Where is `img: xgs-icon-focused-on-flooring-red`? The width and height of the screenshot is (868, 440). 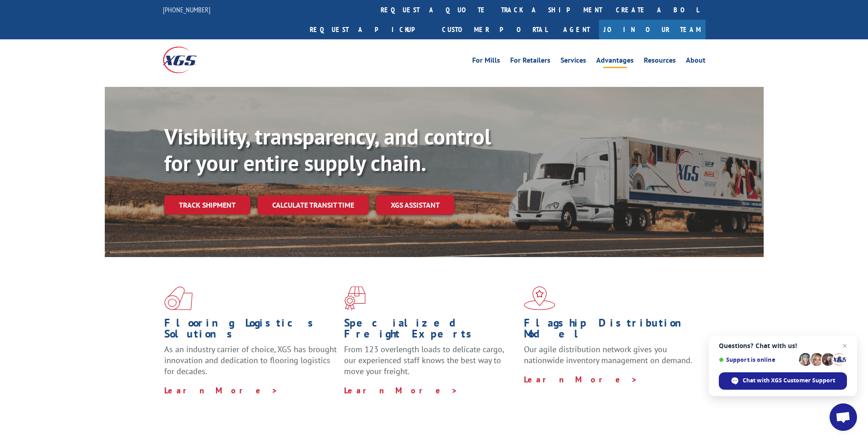
img: xgs-icon-focused-on-flooring-red is located at coordinates (355, 298).